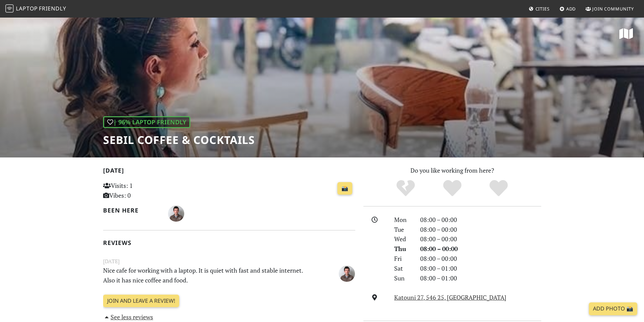  Describe the element at coordinates (207, 275) in the screenshot. I see `p: Nice cafe for working with a laptop. It is quiet with fast and stable internet. Also it has nice ...` at that location.